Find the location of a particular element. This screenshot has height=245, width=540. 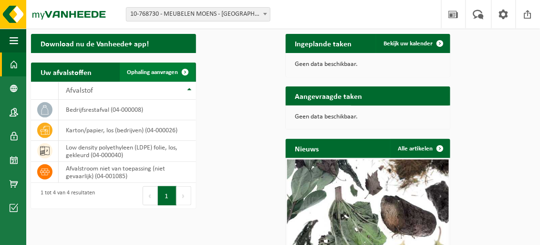

button: Next is located at coordinates (184, 196).